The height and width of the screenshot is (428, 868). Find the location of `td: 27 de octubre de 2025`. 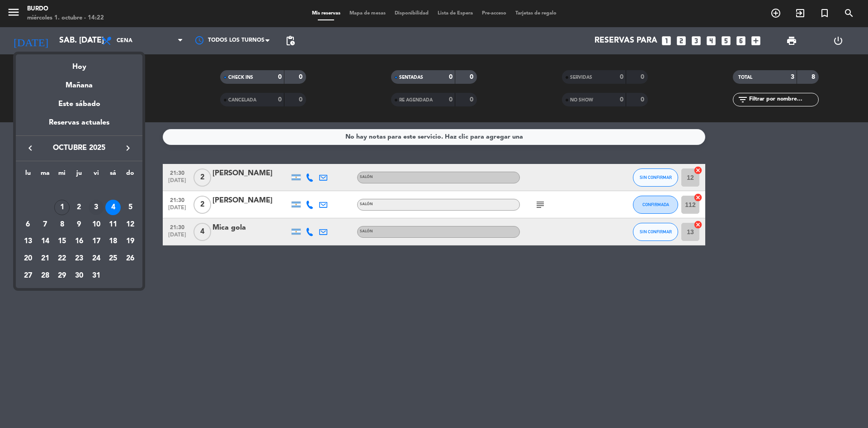

td: 27 de octubre de 2025 is located at coordinates (28, 275).